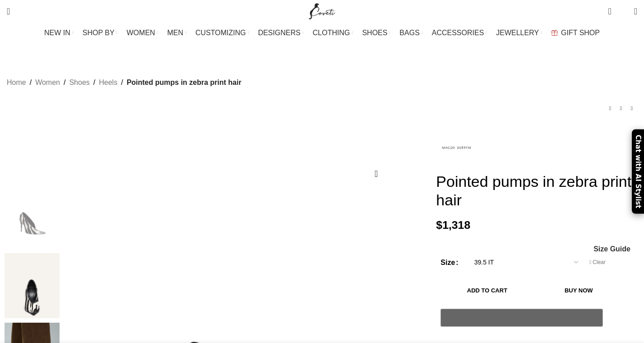  Describe the element at coordinates (411, 33) in the screenshot. I see `a: BAGS` at that location.